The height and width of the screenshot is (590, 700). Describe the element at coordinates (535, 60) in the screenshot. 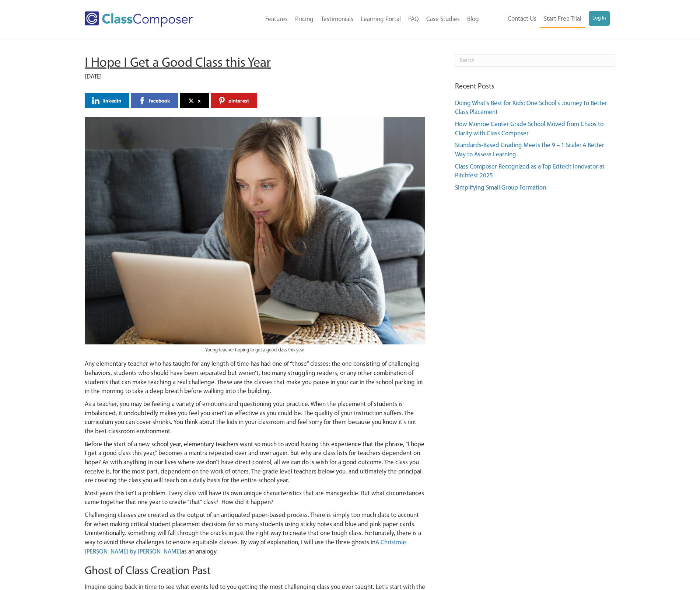

I see `input: Search` at that location.